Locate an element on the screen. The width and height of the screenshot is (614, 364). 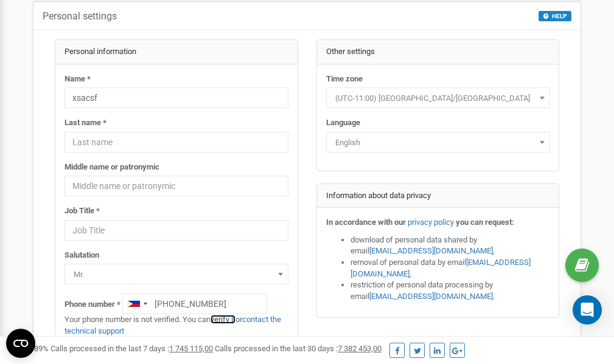
label: Time zone is located at coordinates (345, 79).